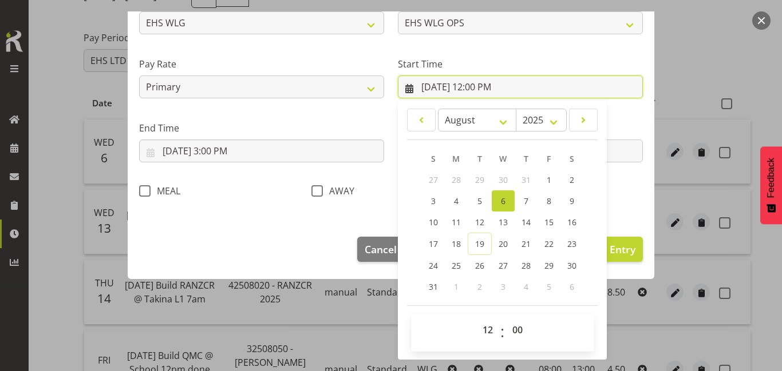 This screenshot has height=371, width=782. Describe the element at coordinates (572, 201) in the screenshot. I see `a: 9` at that location.